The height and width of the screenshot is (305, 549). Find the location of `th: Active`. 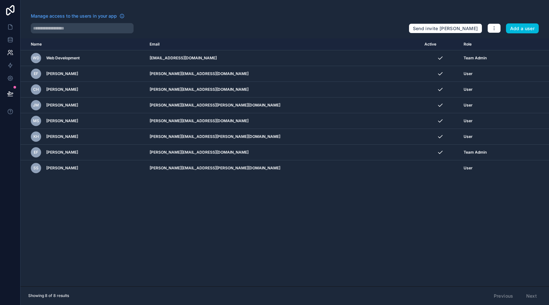

th: Active is located at coordinates (440, 44).